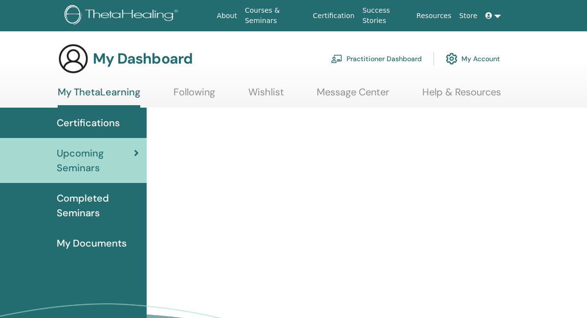 This screenshot has height=318, width=587. What do you see at coordinates (143, 59) in the screenshot?
I see `h3: My Dashboard` at bounding box center [143, 59].